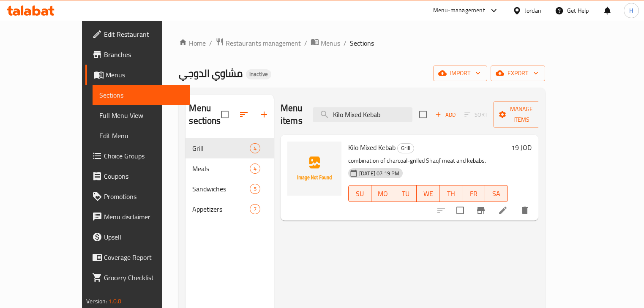  I want to click on span: Promotions, so click(143, 196).